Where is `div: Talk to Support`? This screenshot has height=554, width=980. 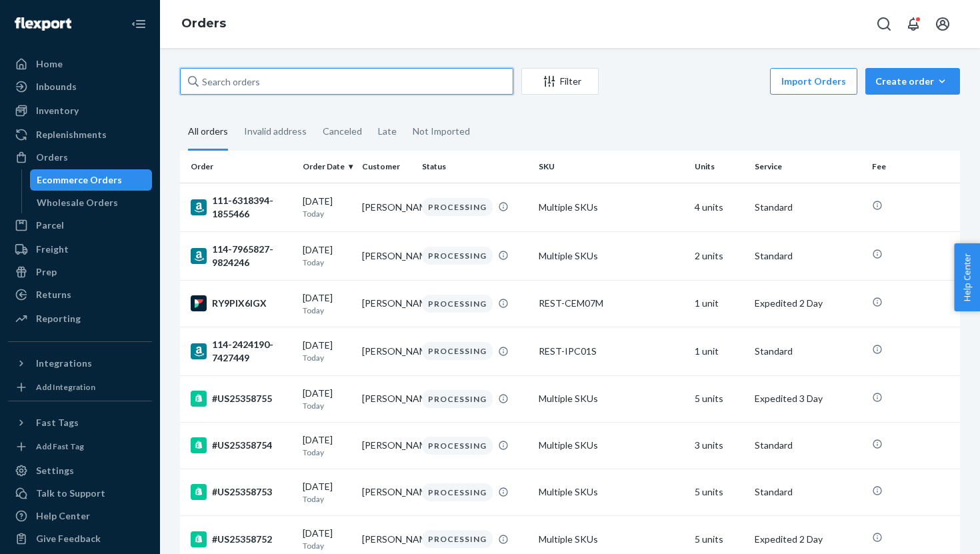 div: Talk to Support is located at coordinates (71, 494).